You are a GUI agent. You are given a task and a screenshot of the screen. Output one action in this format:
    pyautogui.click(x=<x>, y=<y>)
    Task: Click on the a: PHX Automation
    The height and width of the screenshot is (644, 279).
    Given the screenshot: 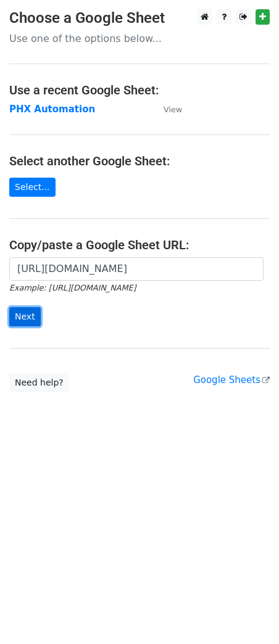 What is the action you would take?
    pyautogui.click(x=52, y=109)
    